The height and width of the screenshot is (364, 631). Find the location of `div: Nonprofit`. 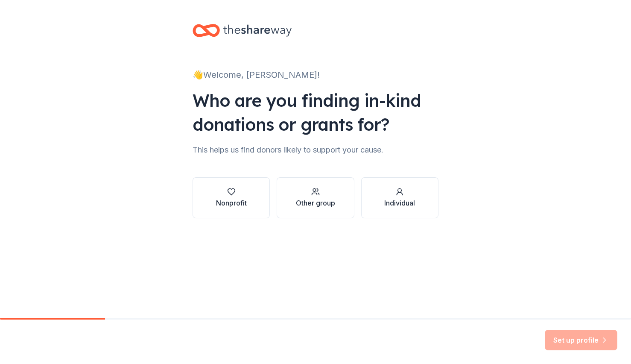

div: Nonprofit is located at coordinates (231, 203).